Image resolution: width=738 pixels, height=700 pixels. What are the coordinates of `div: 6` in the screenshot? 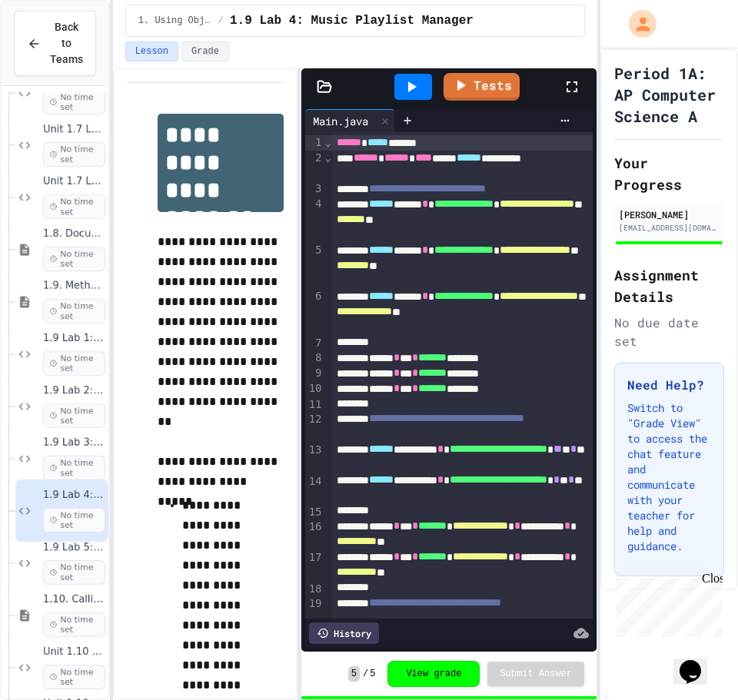 It's located at (315, 312).